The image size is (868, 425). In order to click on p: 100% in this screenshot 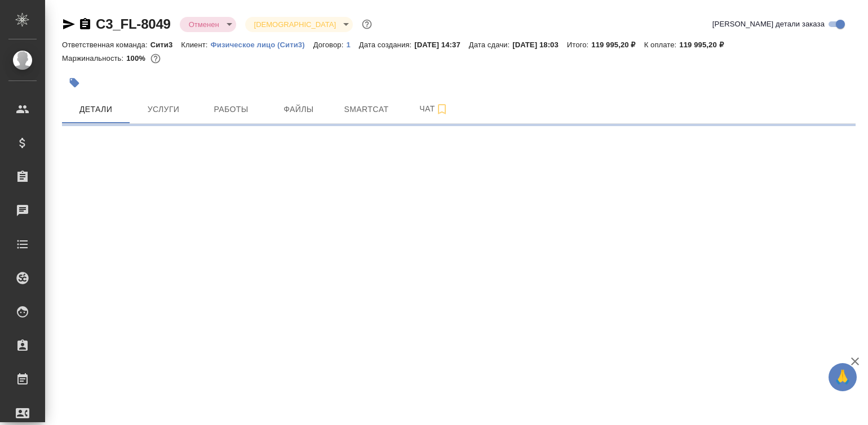, I will do `click(137, 58)`.